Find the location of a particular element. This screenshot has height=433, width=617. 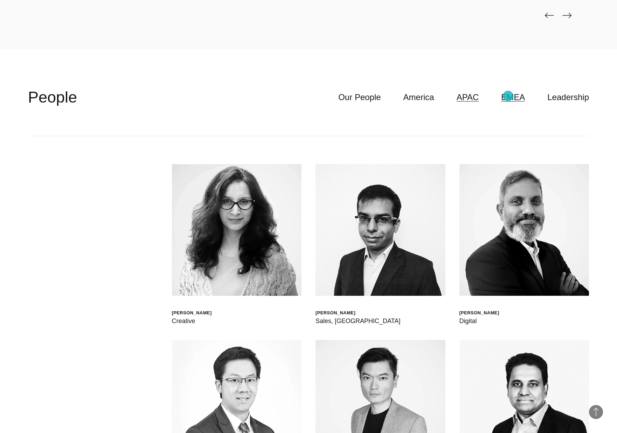

div: Creative is located at coordinates (192, 321).